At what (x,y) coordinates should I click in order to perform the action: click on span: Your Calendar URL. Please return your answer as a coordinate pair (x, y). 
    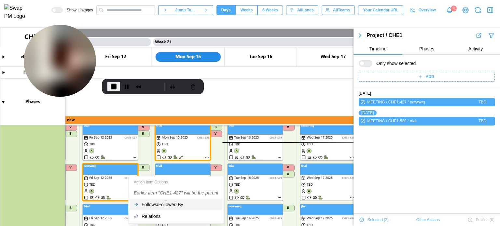
    Looking at the image, I should click on (380, 10).